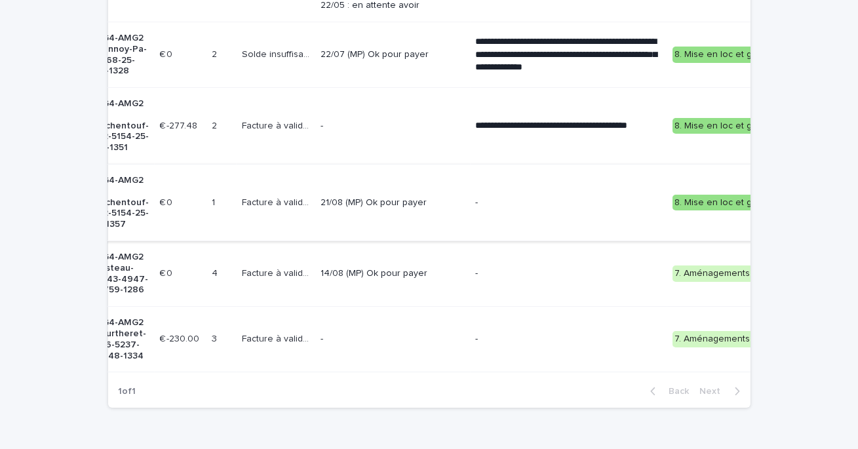 The height and width of the screenshot is (449, 858). What do you see at coordinates (393, 273) in the screenshot?
I see `p: 14/08 (MP) Ok pour payer` at bounding box center [393, 273].